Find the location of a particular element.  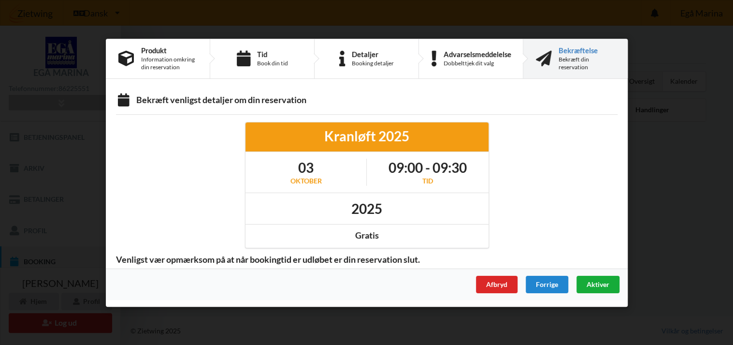

div: Gratis is located at coordinates (366, 235).